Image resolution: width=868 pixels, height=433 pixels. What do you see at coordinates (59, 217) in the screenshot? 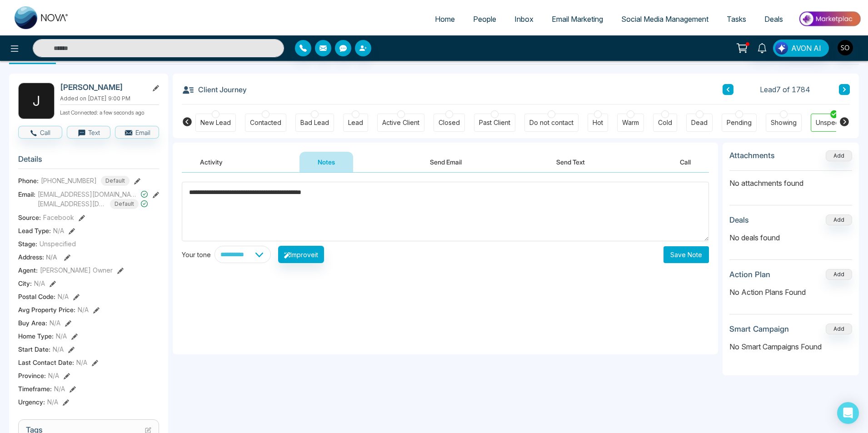
I see `span: Facebook` at bounding box center [59, 217].